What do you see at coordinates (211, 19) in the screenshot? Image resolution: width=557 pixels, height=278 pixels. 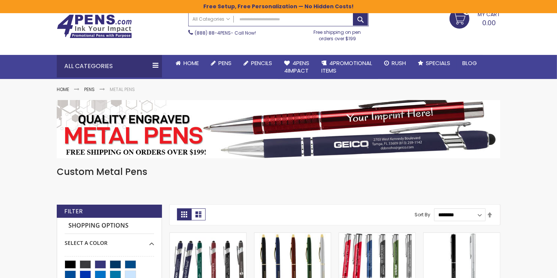 I see `a: All Categories` at bounding box center [211, 19].